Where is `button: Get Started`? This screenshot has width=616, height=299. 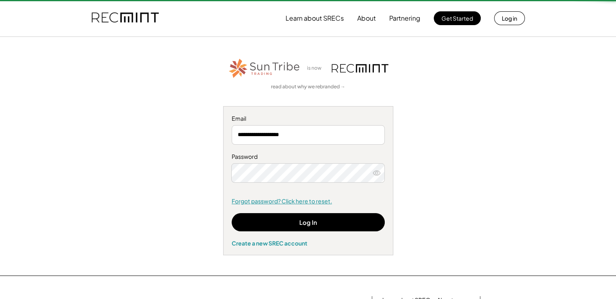
button: Get Started is located at coordinates (457, 18).